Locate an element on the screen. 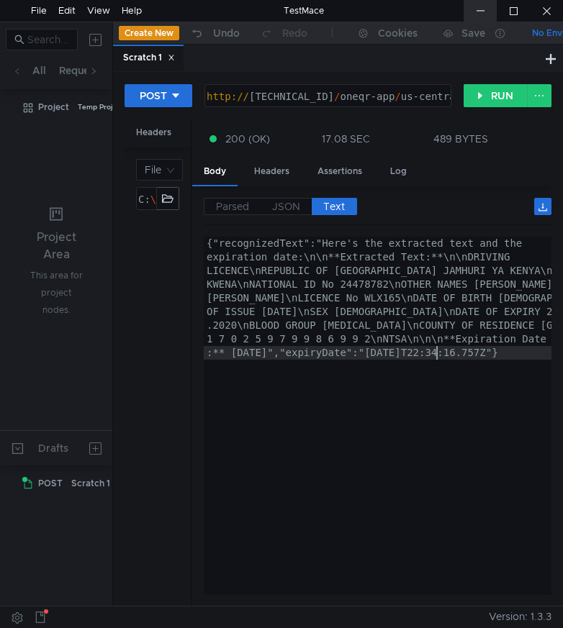 Image resolution: width=563 pixels, height=628 pixels. input: Search... is located at coordinates (48, 40).